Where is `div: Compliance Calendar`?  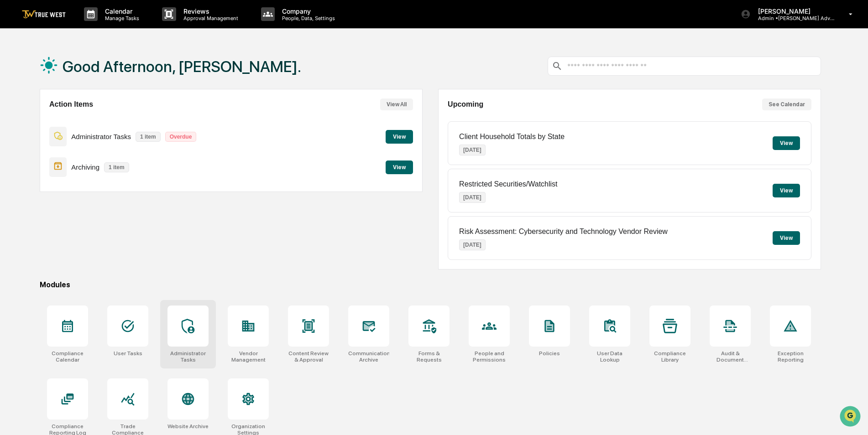
div: Compliance Calendar is located at coordinates (68, 357).